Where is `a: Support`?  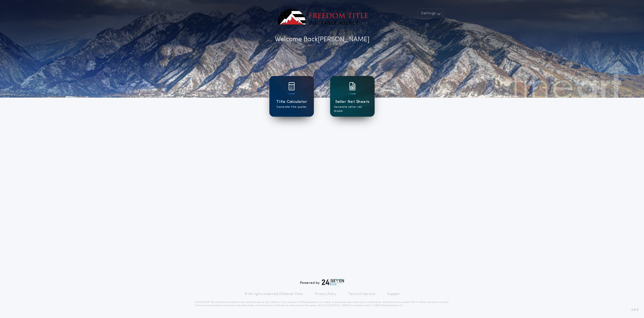
a: Support is located at coordinates (394, 295).